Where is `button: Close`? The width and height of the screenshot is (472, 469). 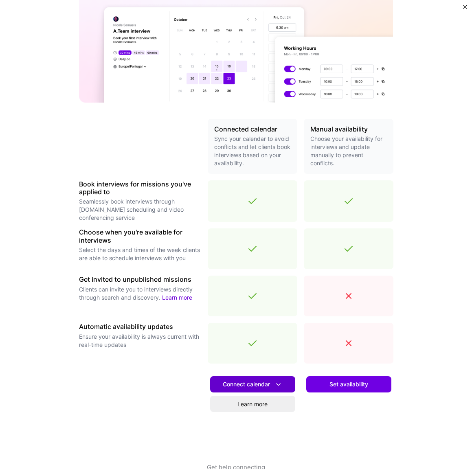
button: Close is located at coordinates (465, 9).